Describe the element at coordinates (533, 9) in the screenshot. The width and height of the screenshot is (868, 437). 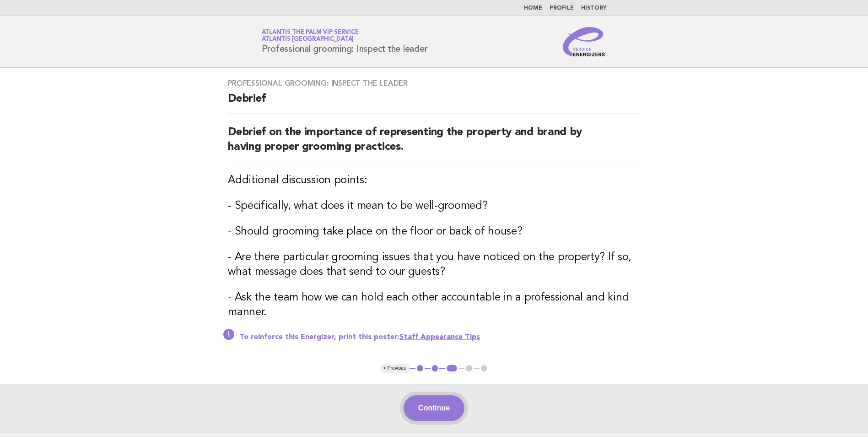
I see `a: Home` at that location.